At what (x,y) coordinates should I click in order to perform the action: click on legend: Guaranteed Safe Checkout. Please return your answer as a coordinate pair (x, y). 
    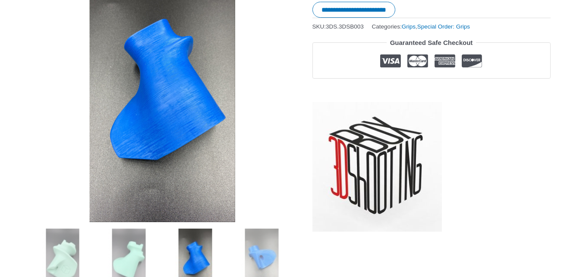
    Looking at the image, I should click on (432, 43).